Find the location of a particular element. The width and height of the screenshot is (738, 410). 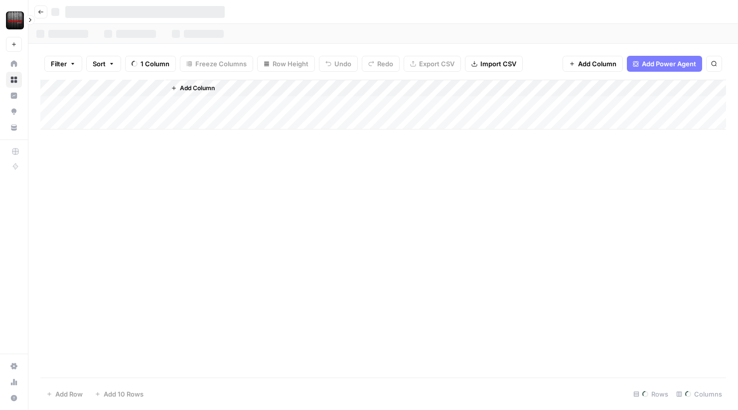

span: Sort is located at coordinates (99, 64).